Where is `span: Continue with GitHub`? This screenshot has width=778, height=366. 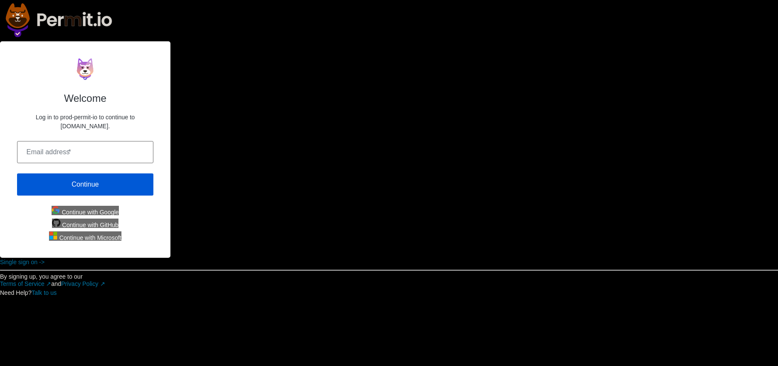 span: Continue with GitHub is located at coordinates (90, 225).